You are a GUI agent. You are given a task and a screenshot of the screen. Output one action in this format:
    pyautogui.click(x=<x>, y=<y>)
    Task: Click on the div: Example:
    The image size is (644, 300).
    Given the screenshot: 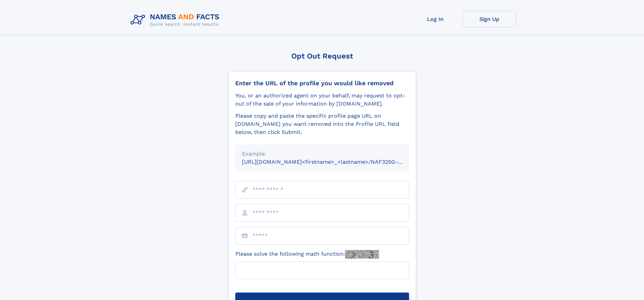 What is the action you would take?
    pyautogui.click(x=322, y=154)
    